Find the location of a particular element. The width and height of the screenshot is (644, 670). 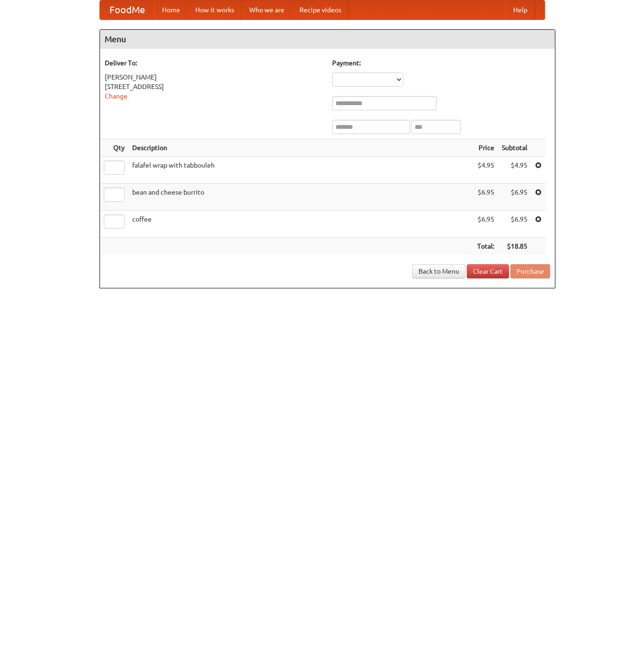

th: Price is located at coordinates (486, 148).